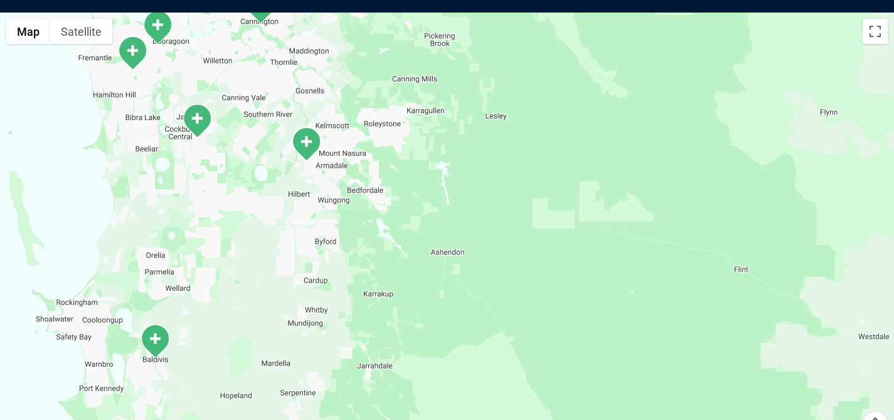  Describe the element at coordinates (197, 121) in the screenshot. I see `div: Cockburn` at that location.